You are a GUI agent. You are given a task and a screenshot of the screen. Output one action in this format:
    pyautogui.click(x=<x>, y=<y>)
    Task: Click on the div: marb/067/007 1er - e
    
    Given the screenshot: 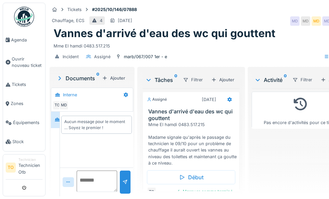 What is the action you would take?
    pyautogui.click(x=145, y=57)
    